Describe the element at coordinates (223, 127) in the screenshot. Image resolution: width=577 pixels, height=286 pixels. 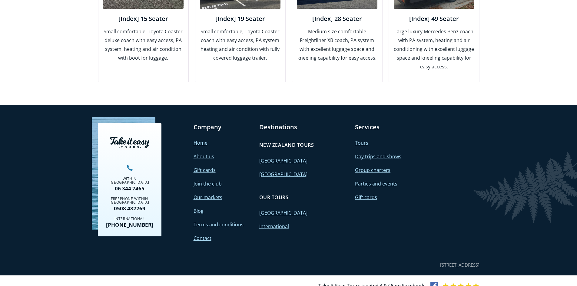
I see `h3: Company` at that location.